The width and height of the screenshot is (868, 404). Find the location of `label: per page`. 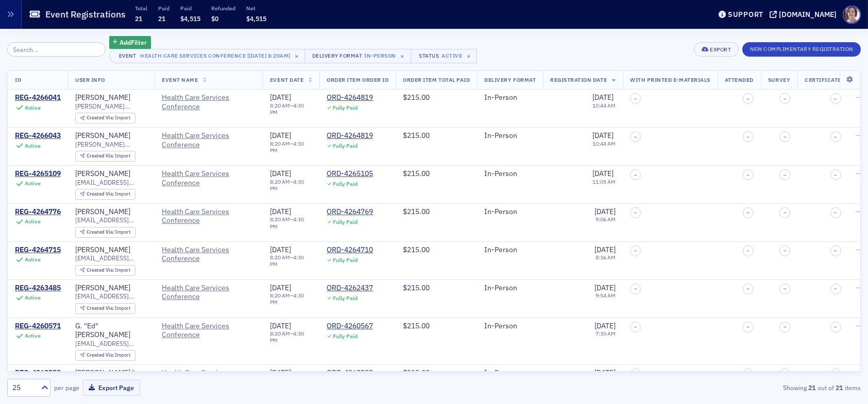

label: per page is located at coordinates (67, 388).